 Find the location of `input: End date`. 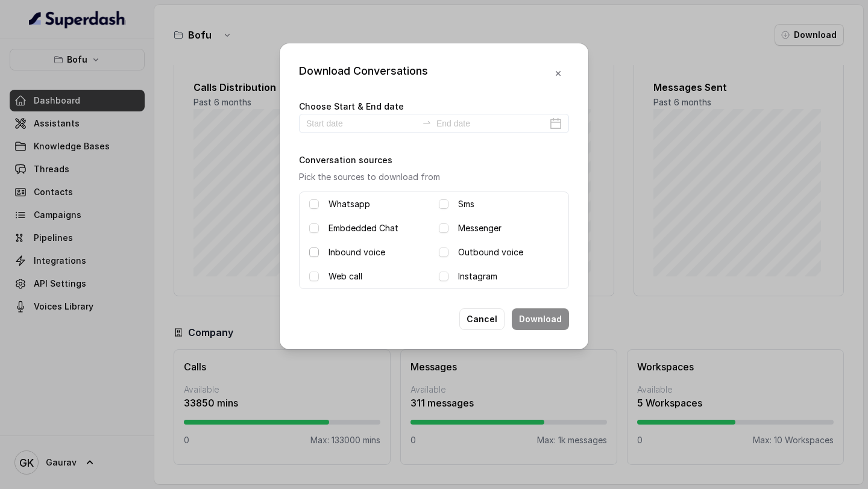

input: End date is located at coordinates (492, 123).